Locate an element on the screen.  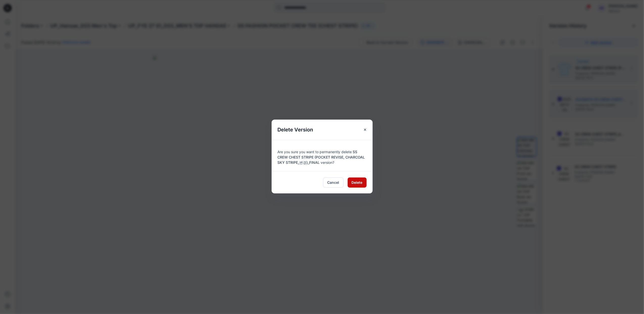
button: Delete is located at coordinates (357, 183).